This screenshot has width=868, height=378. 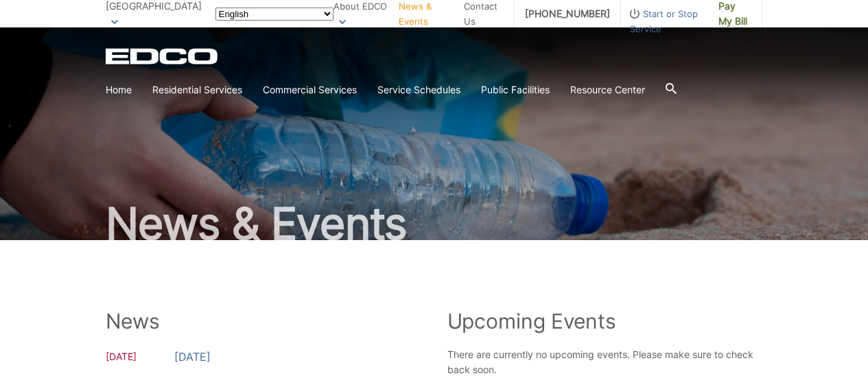 I want to click on a: Public Facilities, so click(x=515, y=90).